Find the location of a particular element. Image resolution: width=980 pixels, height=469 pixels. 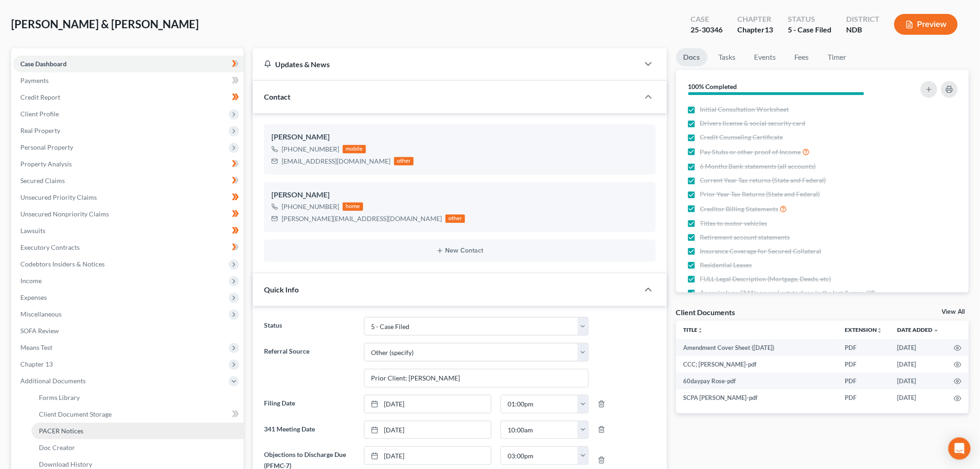

span: Pay Stubs or other proof of Income is located at coordinates (751, 152).